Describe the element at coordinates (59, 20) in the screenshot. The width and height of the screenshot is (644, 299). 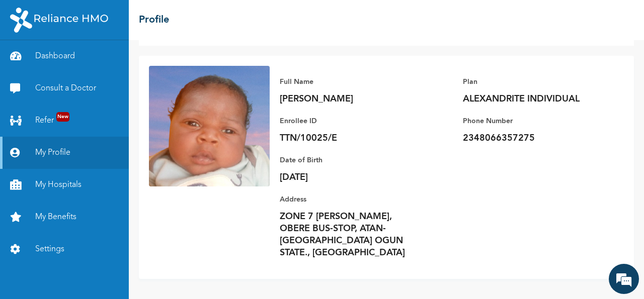
I see `img: RelianceHMO's Logo` at that location.